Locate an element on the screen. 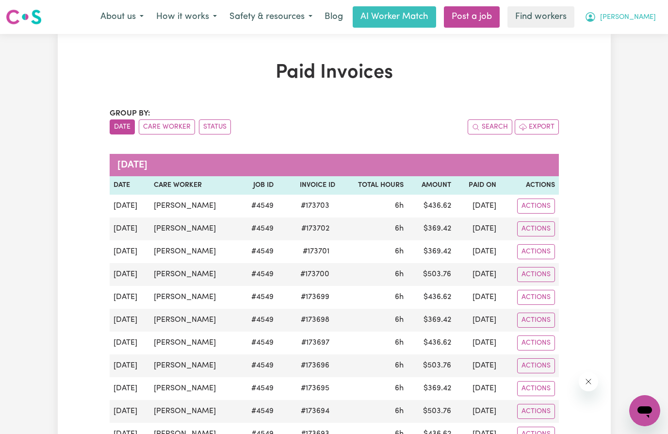 Image resolution: width=668 pixels, height=434 pixels. a: Post a job is located at coordinates (472, 17).